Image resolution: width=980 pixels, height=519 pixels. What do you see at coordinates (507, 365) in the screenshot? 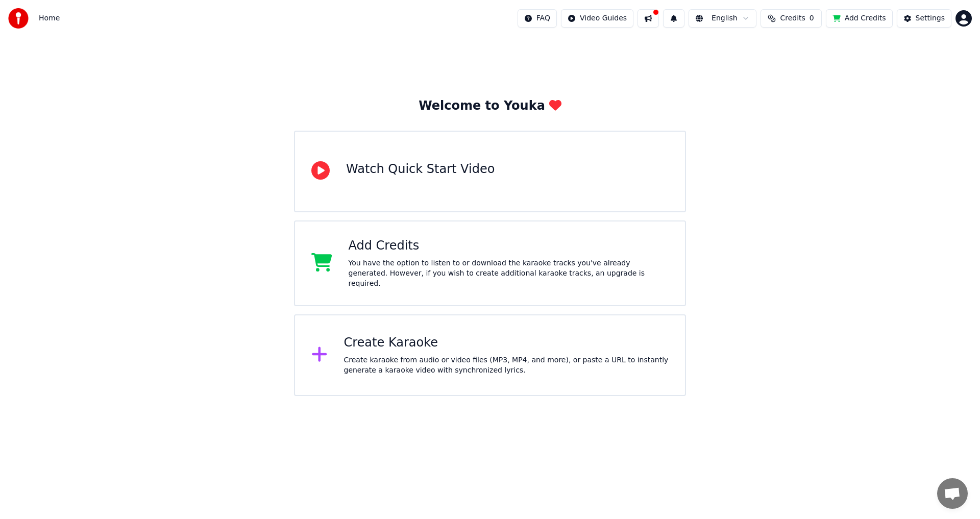
I see `div: Create karaoke from audio or video files (MP3, MP4, and more), or paste a URL to instantly genera...` at bounding box center [507, 365].